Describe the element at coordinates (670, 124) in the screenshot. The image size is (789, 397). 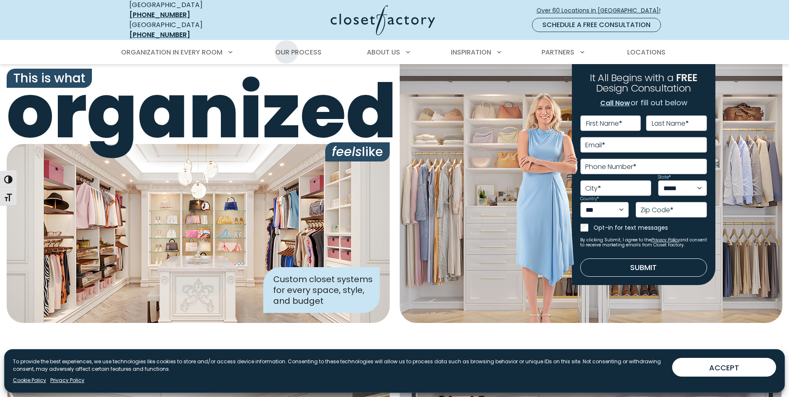
I see `label: Last Name` at that location.